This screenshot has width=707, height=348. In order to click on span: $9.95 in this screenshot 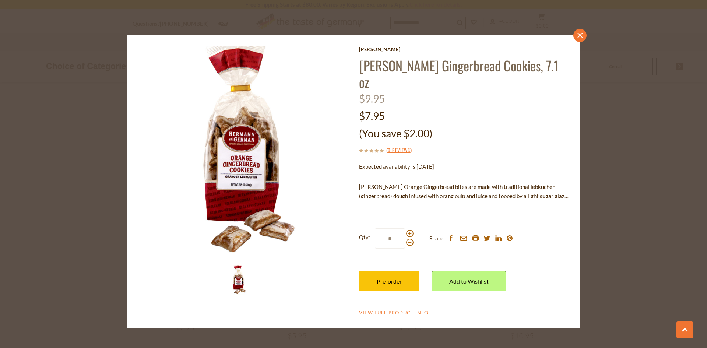, I will do `click(372, 99)`.